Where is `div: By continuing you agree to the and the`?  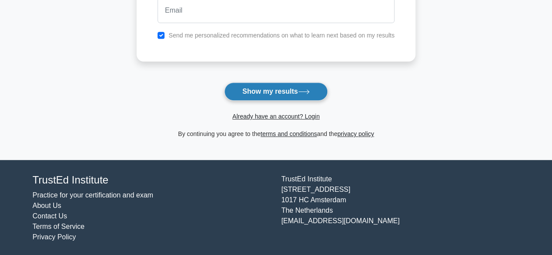
div: By continuing you agree to the and the is located at coordinates (276, 134).